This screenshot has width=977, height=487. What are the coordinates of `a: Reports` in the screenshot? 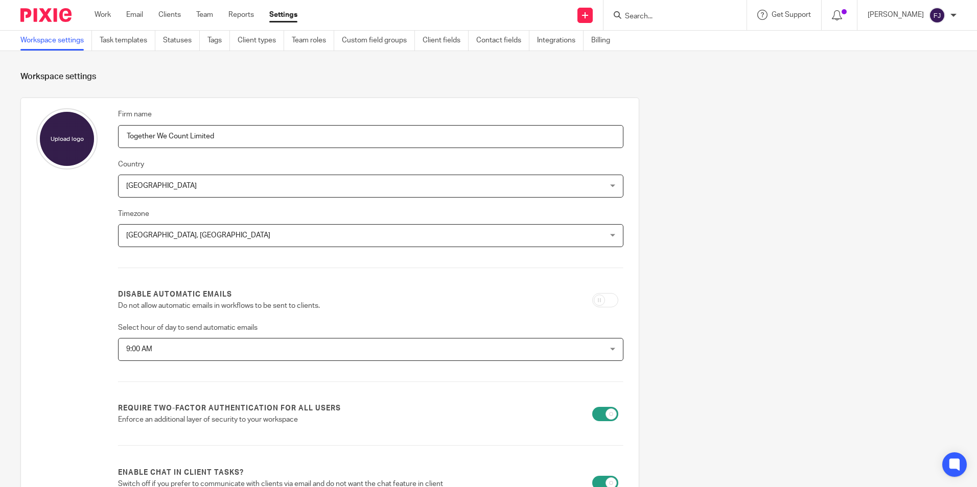 It's located at (241, 15).